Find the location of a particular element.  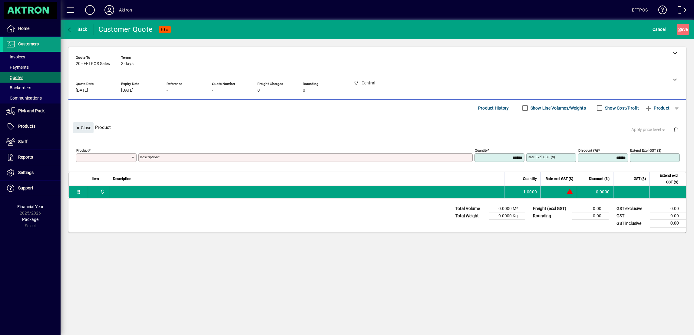

td: Rounding is located at coordinates (551, 216).